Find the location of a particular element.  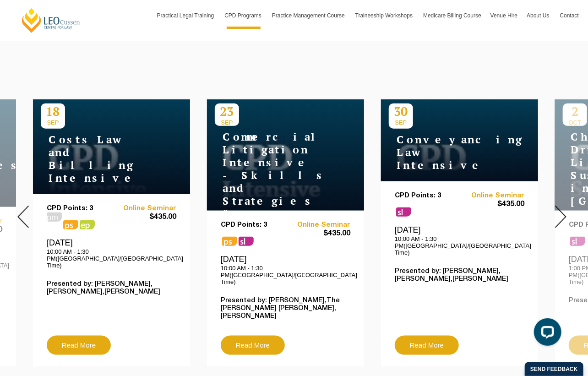

a: About Us is located at coordinates (539, 16).